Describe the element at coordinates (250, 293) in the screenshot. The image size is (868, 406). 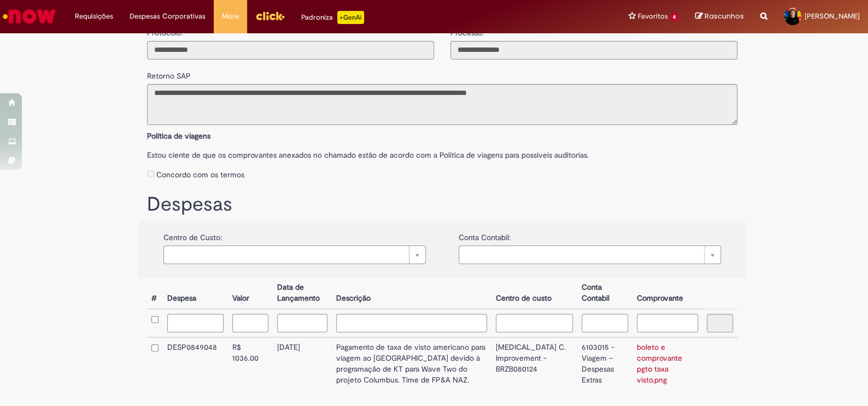
I see `th: Valor` at that location.